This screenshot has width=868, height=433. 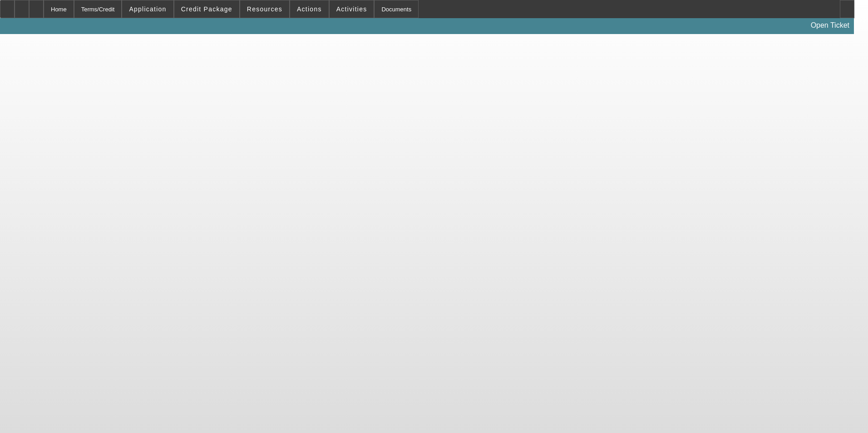 I want to click on button: Resources, so click(x=265, y=9).